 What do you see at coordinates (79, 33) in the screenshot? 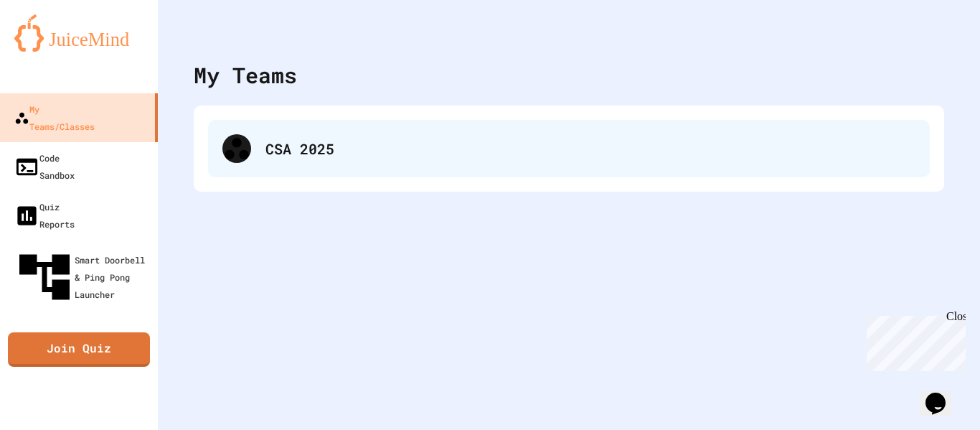
I see `img: logo-orange.svg` at bounding box center [79, 33].